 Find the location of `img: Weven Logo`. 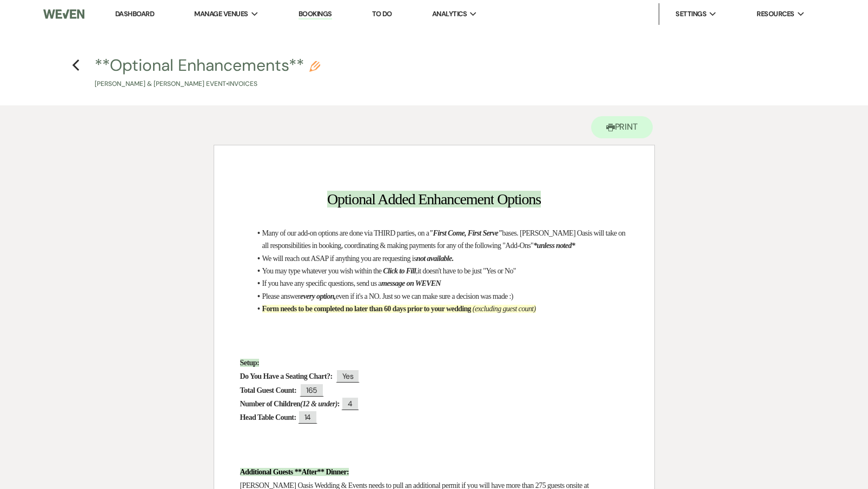

img: Weven Logo is located at coordinates (64, 14).